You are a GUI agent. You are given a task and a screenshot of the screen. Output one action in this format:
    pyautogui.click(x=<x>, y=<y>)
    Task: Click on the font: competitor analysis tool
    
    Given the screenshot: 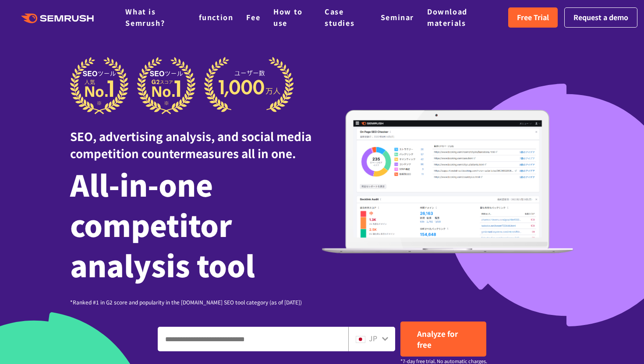 What is the action you would take?
    pyautogui.click(x=162, y=245)
    